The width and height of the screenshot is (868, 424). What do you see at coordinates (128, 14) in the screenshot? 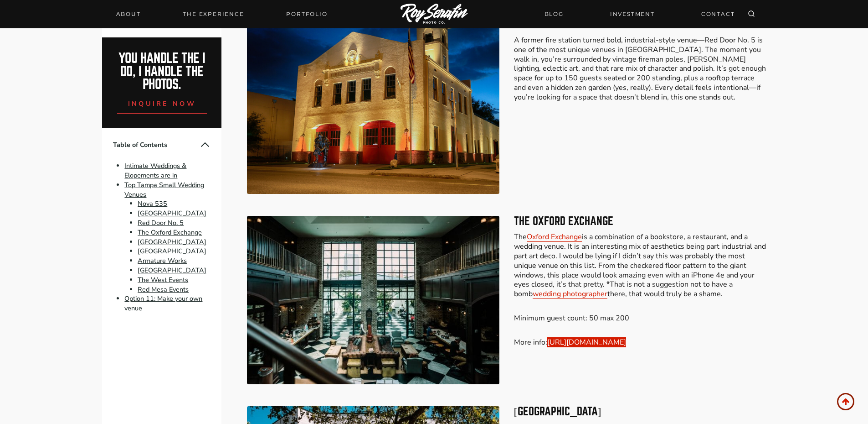
I see `a: About` at bounding box center [128, 14].